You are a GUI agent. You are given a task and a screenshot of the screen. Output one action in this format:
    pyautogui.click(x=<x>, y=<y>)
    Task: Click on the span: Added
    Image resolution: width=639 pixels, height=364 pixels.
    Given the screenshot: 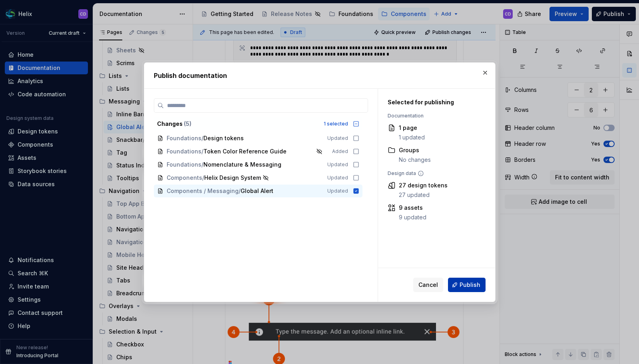 What is the action you would take?
    pyautogui.click(x=340, y=152)
    